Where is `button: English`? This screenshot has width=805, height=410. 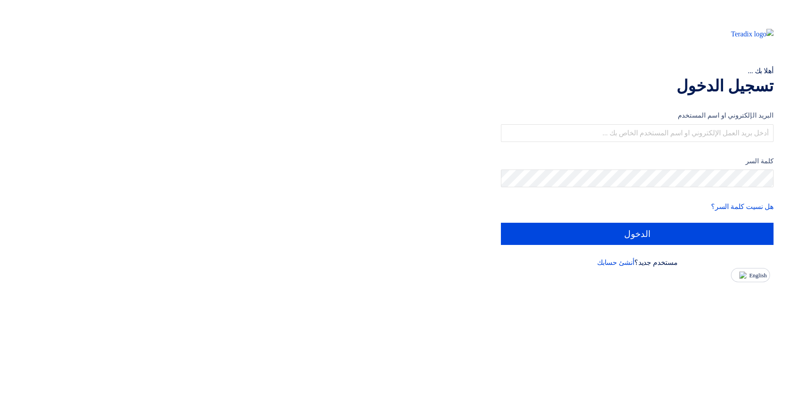
button: English is located at coordinates (751, 275).